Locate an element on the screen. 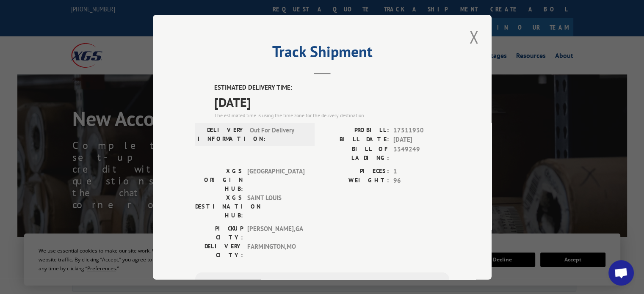 The height and width of the screenshot is (294, 644). label: BILL OF LADING: is located at coordinates (356, 153).